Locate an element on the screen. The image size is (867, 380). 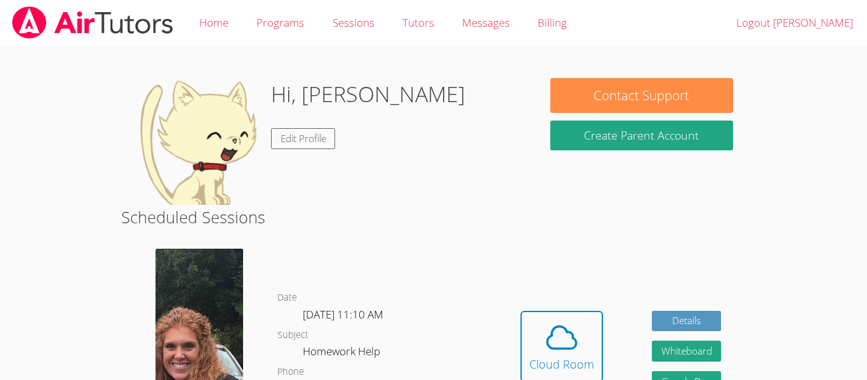
button: Whiteboard is located at coordinates (687, 351).